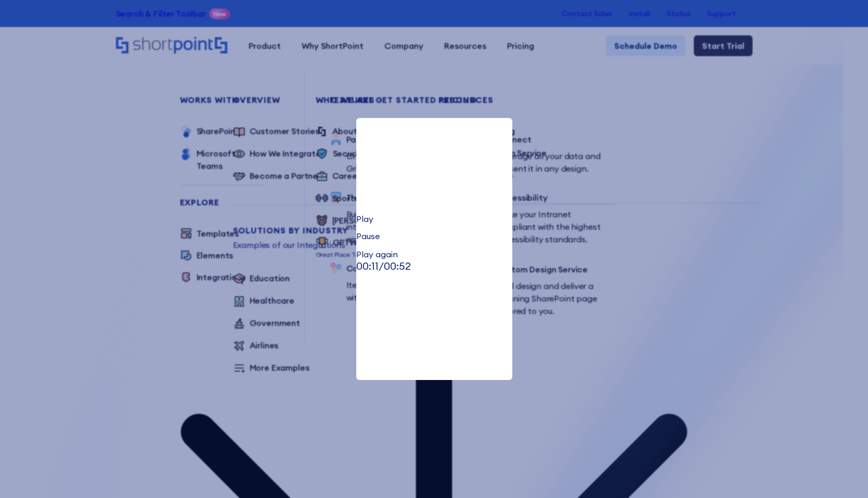 This screenshot has height=498, width=868. What do you see at coordinates (434, 157) in the screenshot?
I see `video: Your browser does not support the video tag.` at bounding box center [434, 157].